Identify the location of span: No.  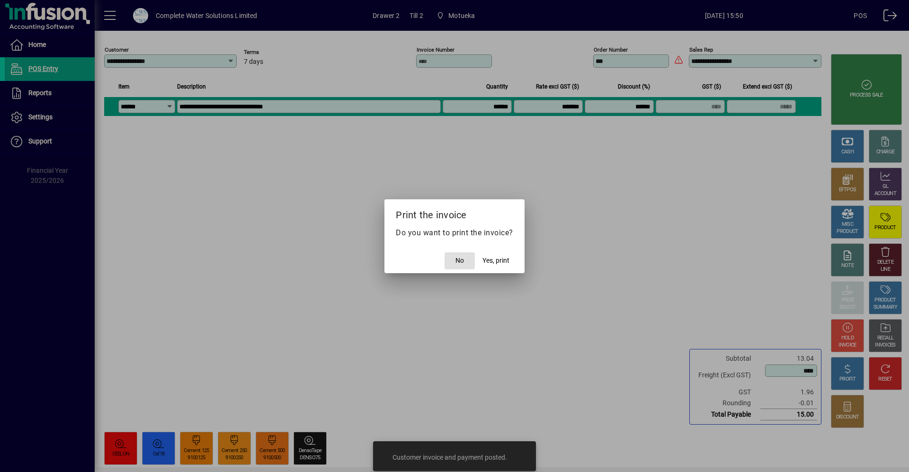
(460, 260).